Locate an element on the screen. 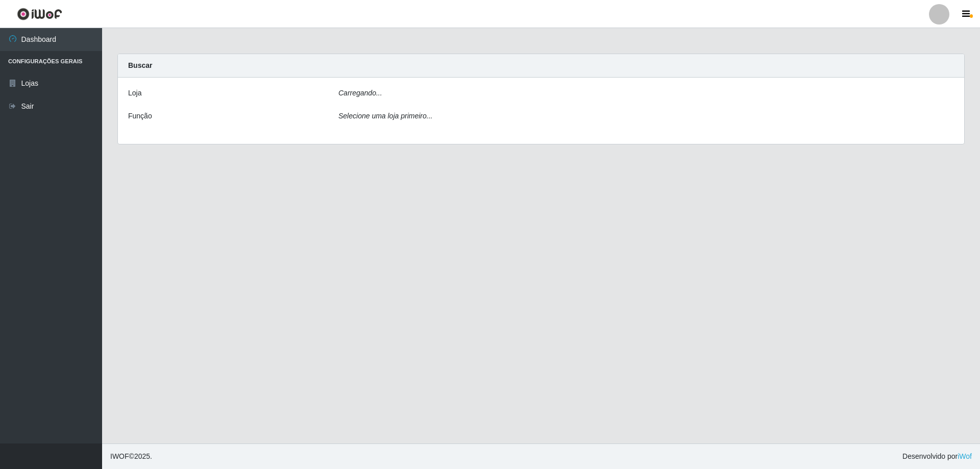 The image size is (980, 469). label: Loja is located at coordinates (135, 93).